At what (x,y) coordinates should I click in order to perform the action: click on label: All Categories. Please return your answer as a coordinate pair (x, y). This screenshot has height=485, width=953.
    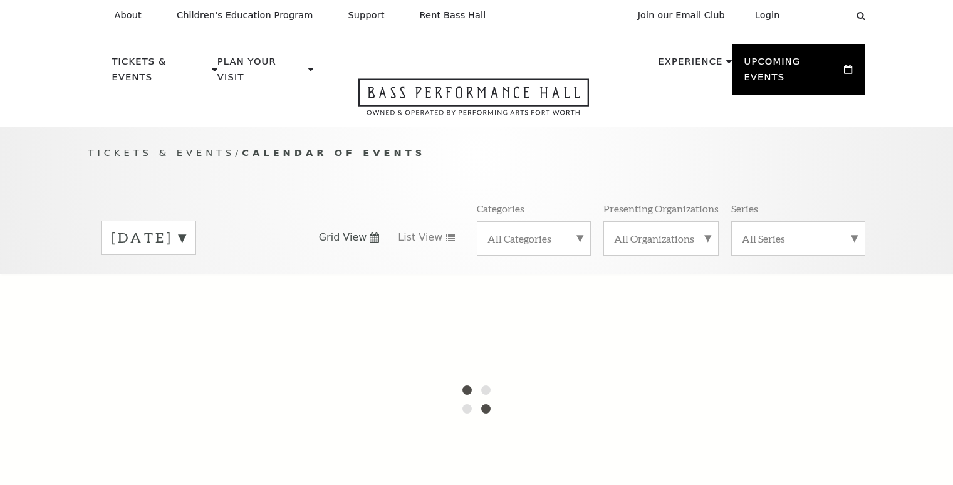
    Looking at the image, I should click on (534, 238).